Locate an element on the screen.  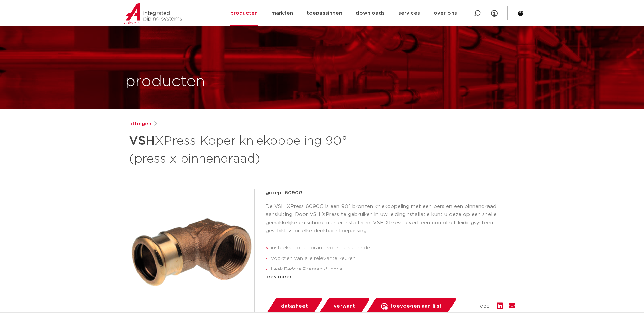
span: datasheet is located at coordinates (295, 306).